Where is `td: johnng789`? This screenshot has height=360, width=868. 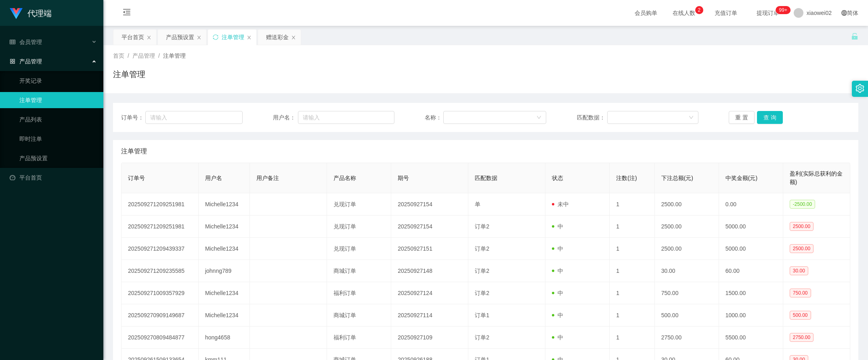
td: johnng789 is located at coordinates (224, 271).